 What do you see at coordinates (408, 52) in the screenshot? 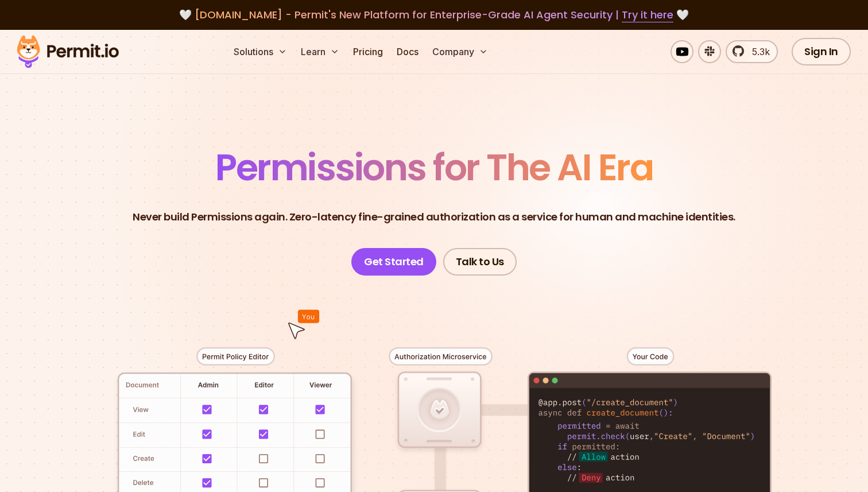
I see `a: Docs` at bounding box center [408, 52].